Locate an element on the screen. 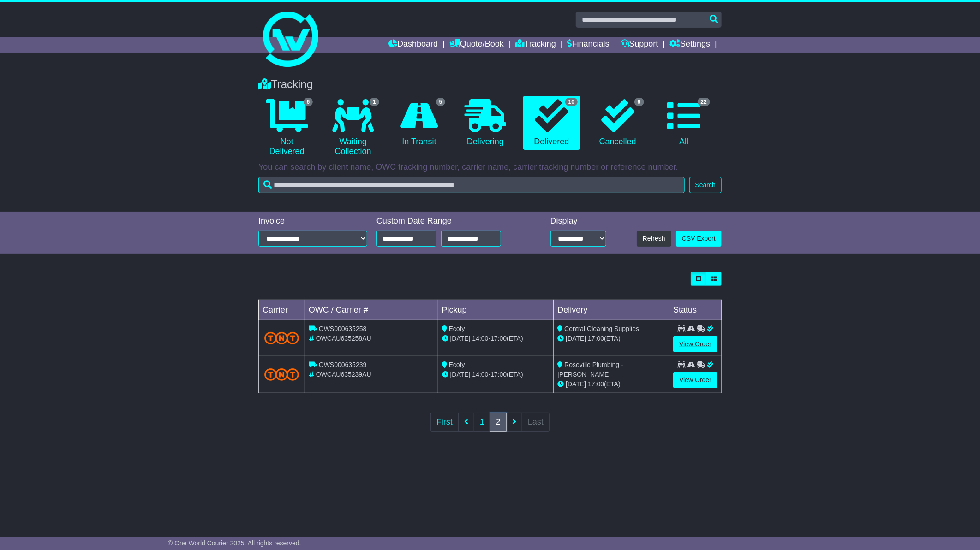 This screenshot has height=550, width=980. a: CSV Export is located at coordinates (698, 239).